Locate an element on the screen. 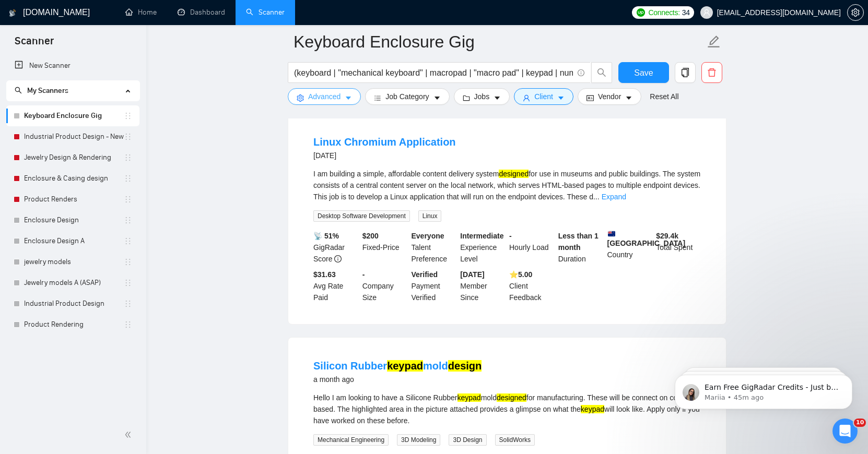 The image size is (868, 454). span: 34 is located at coordinates (685, 13).